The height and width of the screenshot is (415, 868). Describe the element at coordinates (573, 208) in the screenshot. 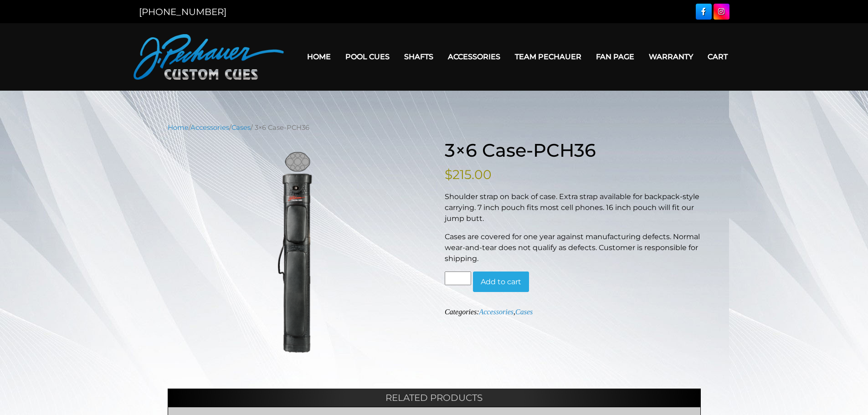

I see `p: Shoulder strap on back of case. Extra strap available for backpack-style carrying. 7 inch pouch f...` at that location.